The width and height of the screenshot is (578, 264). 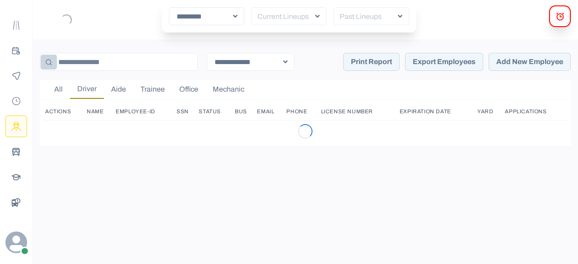 I want to click on button: Print Report, so click(x=371, y=62).